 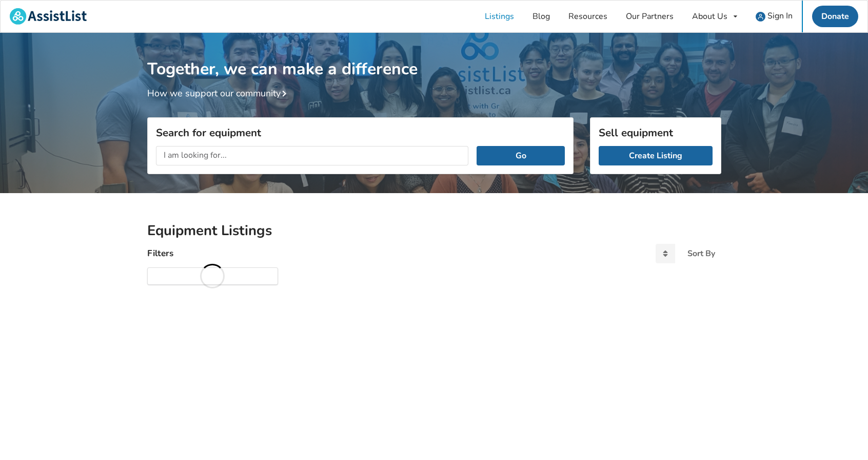 What do you see at coordinates (701, 254) in the screenshot?
I see `div: Sort By` at bounding box center [701, 254].